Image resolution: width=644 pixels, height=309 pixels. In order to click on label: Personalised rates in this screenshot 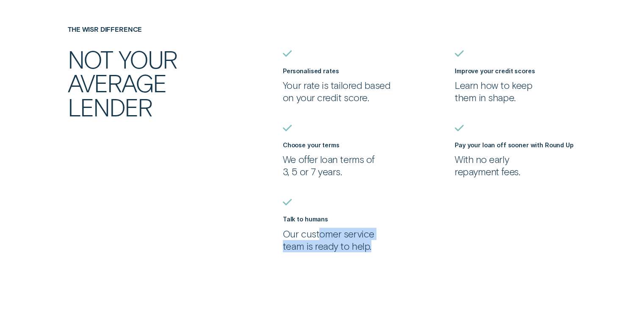, I will do `click(311, 71)`.